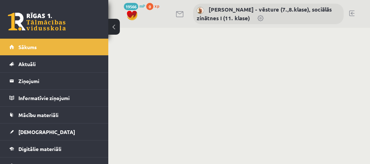  Describe the element at coordinates (54, 47) in the screenshot. I see `a: Sākums` at that location.